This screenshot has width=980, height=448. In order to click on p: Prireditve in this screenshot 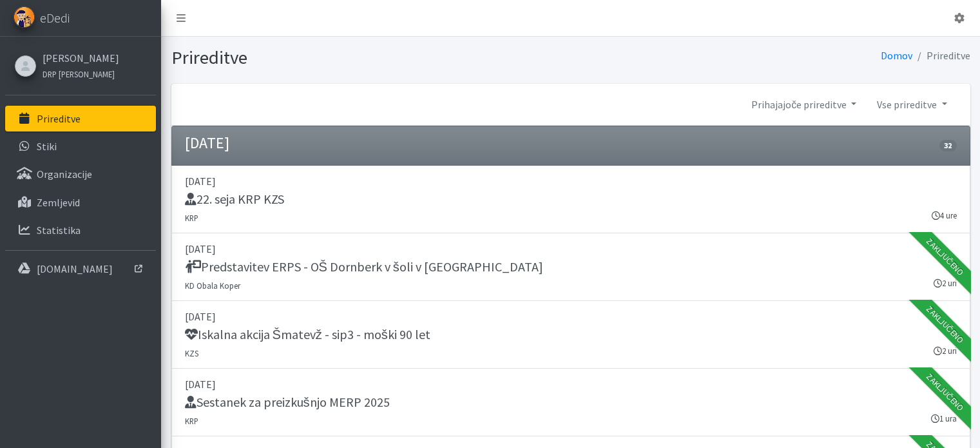, I will do `click(59, 119)`.